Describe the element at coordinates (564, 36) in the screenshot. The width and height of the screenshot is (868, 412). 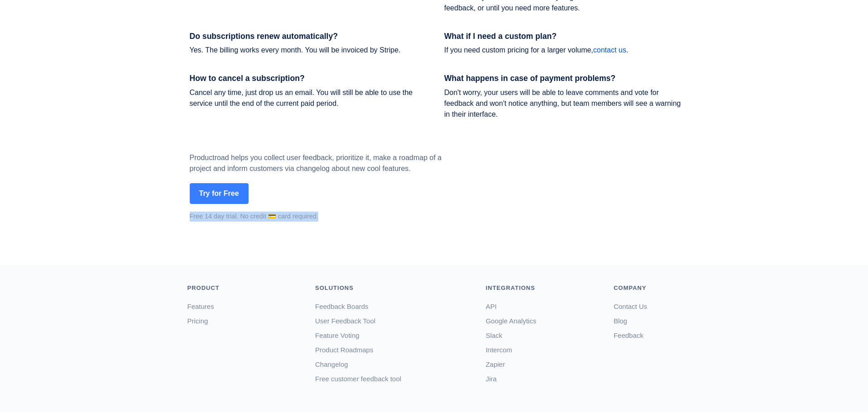
I see `h3: What if I need a custom plan?` at that location.